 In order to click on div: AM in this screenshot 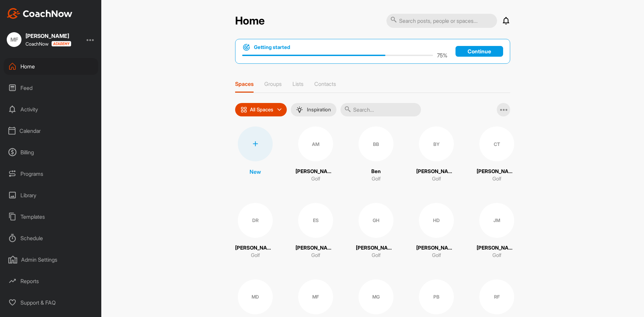, I will do `click(316, 144)`.